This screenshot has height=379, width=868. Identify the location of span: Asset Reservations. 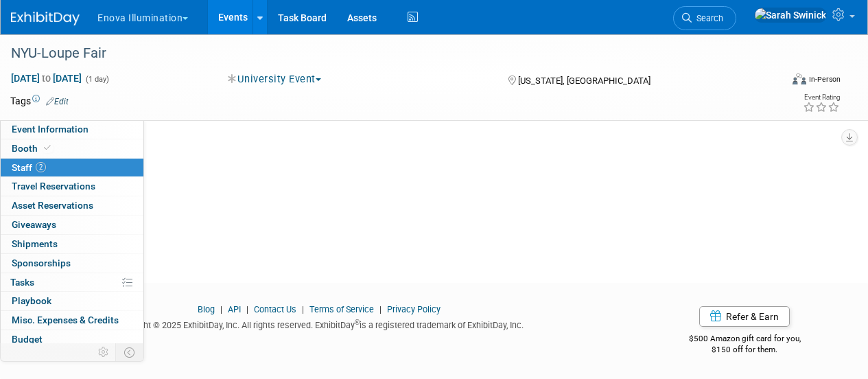
(52, 206).